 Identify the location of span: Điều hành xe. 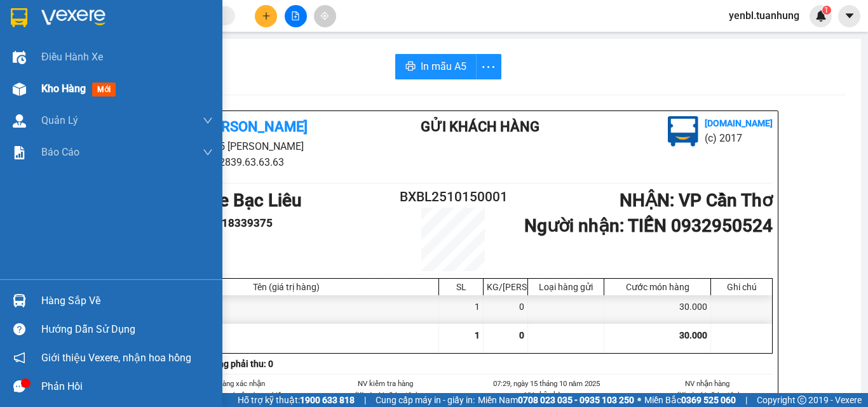
(72, 56).